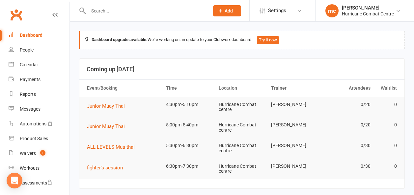 This screenshot has height=195, width=414. What do you see at coordinates (33, 124) in the screenshot?
I see `div: Automations` at bounding box center [33, 124].